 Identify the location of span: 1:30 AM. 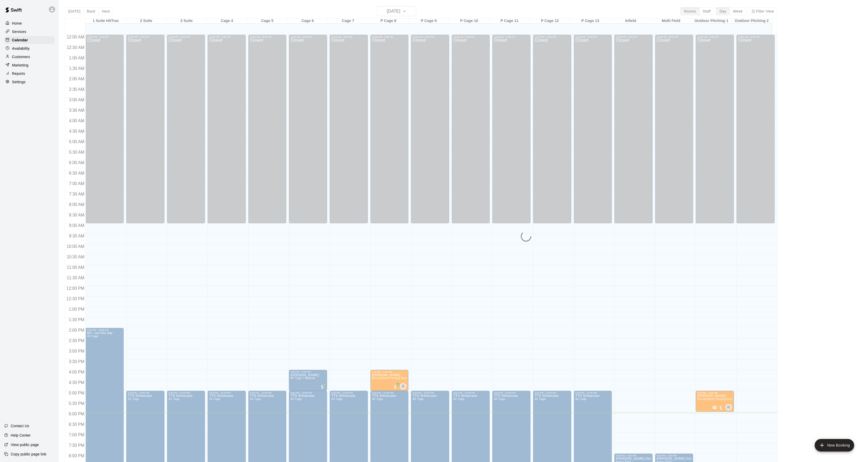
(77, 68).